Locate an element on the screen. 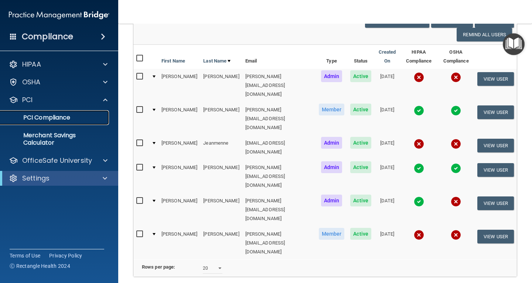  a: Privacy Policy is located at coordinates (66, 255).